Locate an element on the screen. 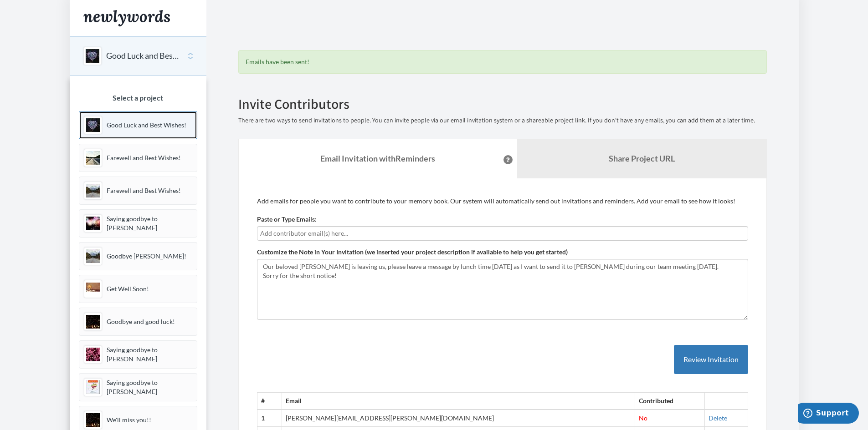 This screenshot has height=430, width=868. label: Customize the Note in Your Invitation (we inserted your project description if available to help ... is located at coordinates (412, 252).